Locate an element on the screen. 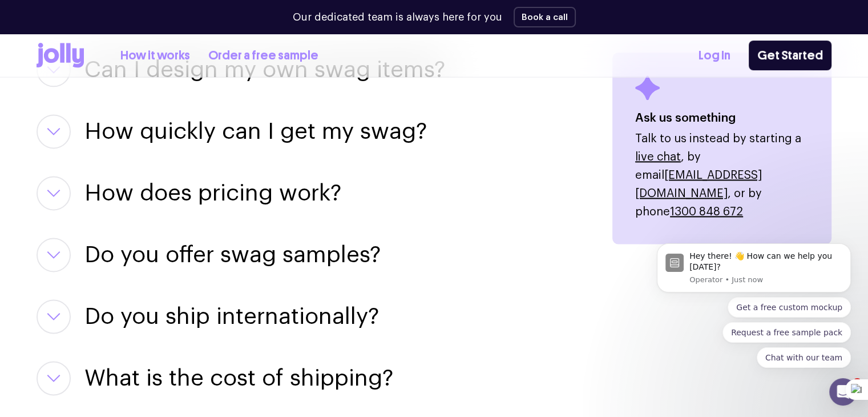 Image resolution: width=868 pixels, height=417 pixels. h3: How does pricing work? is located at coordinates (213, 193).